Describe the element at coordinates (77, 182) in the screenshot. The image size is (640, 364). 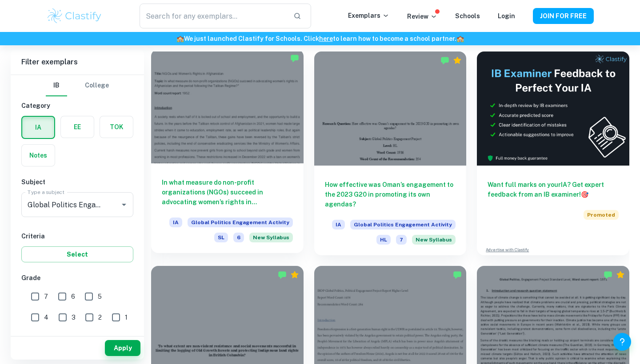
I see `h6: Subject` at that location.